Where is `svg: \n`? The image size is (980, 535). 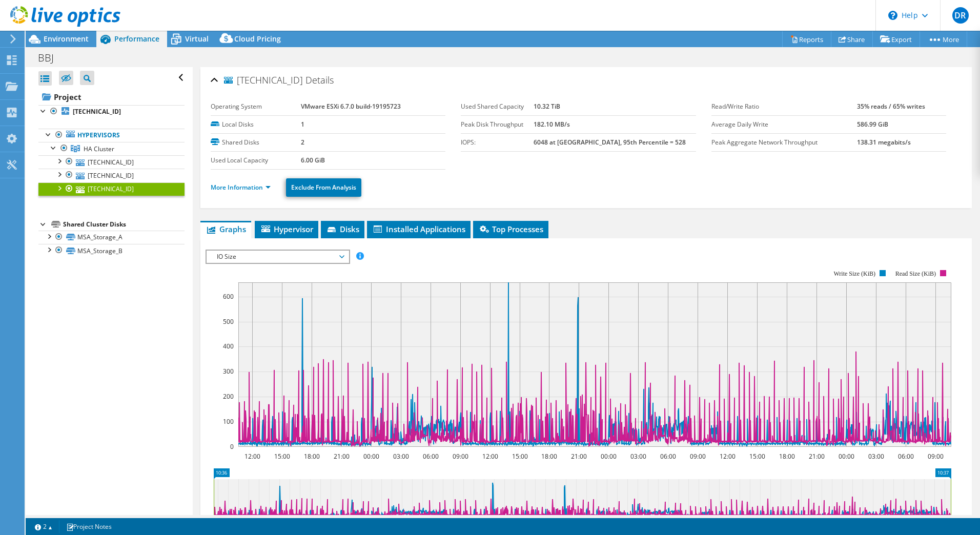
svg: \n is located at coordinates (892, 15).